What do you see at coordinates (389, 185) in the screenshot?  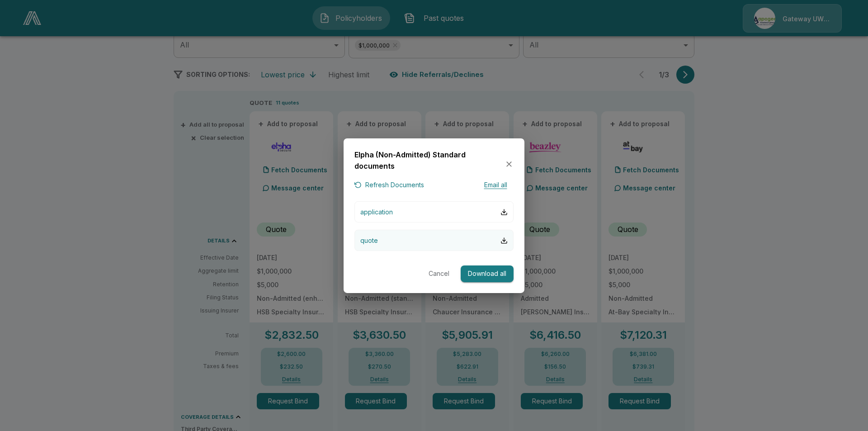 I see `button: Refresh Documents` at bounding box center [389, 185].